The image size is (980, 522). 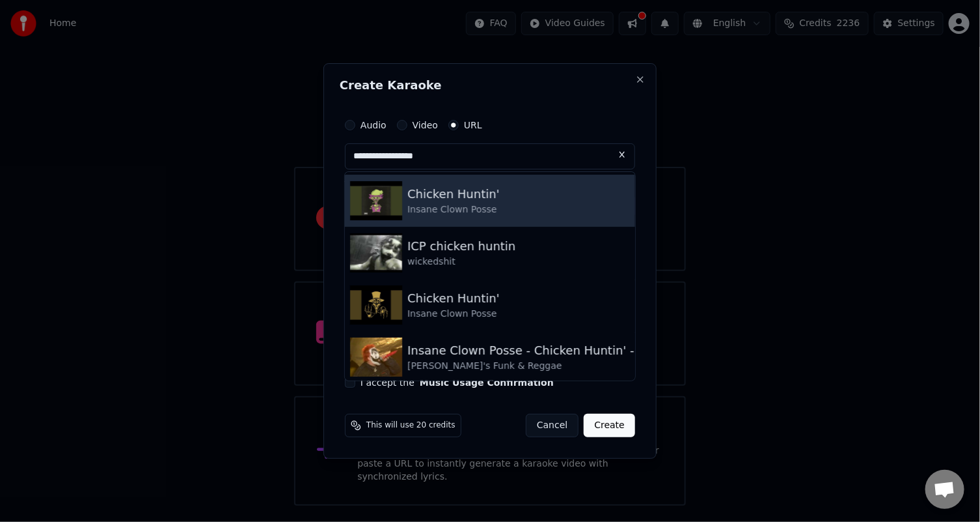 I want to click on img: Insane Clown Posse - Chicken Huntin' - 7/23/1999 - Woodstock 99 West Stage, so click(x=377, y=357).